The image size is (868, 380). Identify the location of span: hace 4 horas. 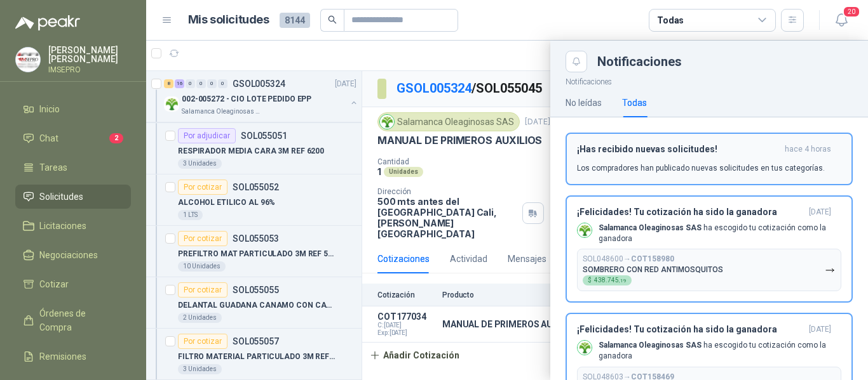
(808, 149).